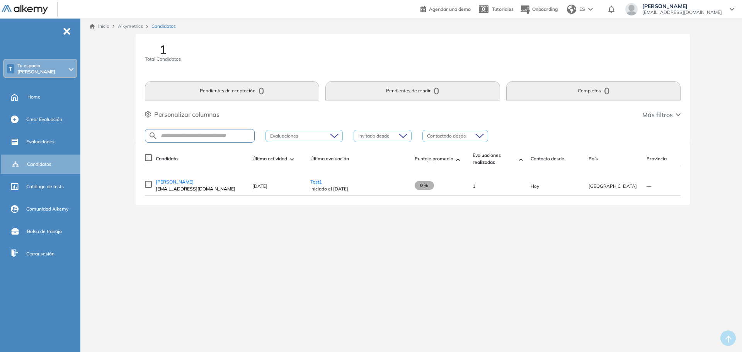 The width and height of the screenshot is (742, 352). What do you see at coordinates (40, 142) in the screenshot?
I see `span: Evaluaciones` at bounding box center [40, 142].